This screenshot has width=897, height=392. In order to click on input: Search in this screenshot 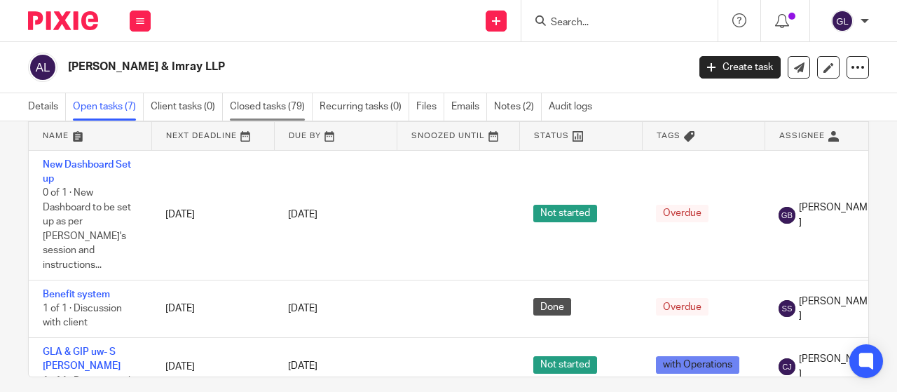, I will do `click(613, 23)`.